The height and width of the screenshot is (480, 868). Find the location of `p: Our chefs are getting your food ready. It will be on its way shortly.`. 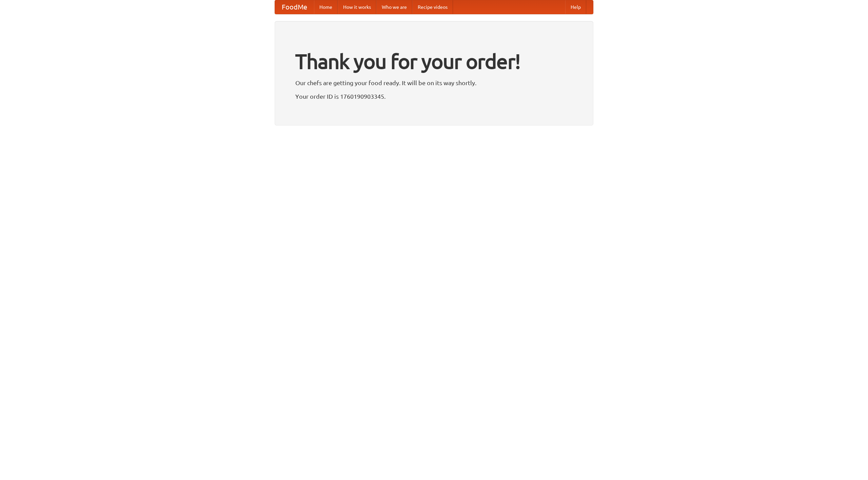

p: Our chefs are getting your food ready. It will be on its way shortly. is located at coordinates (434, 83).